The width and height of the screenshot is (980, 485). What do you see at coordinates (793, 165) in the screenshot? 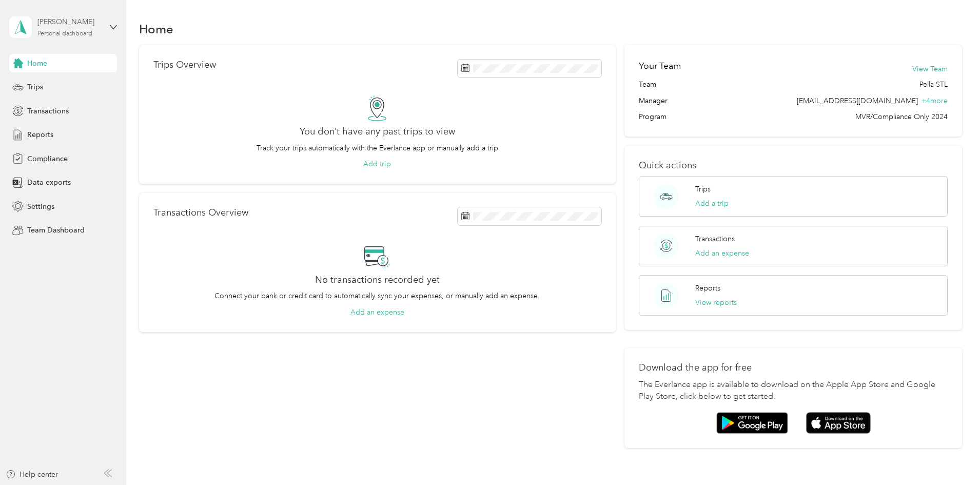
I see `p: Quick actions` at bounding box center [793, 165].